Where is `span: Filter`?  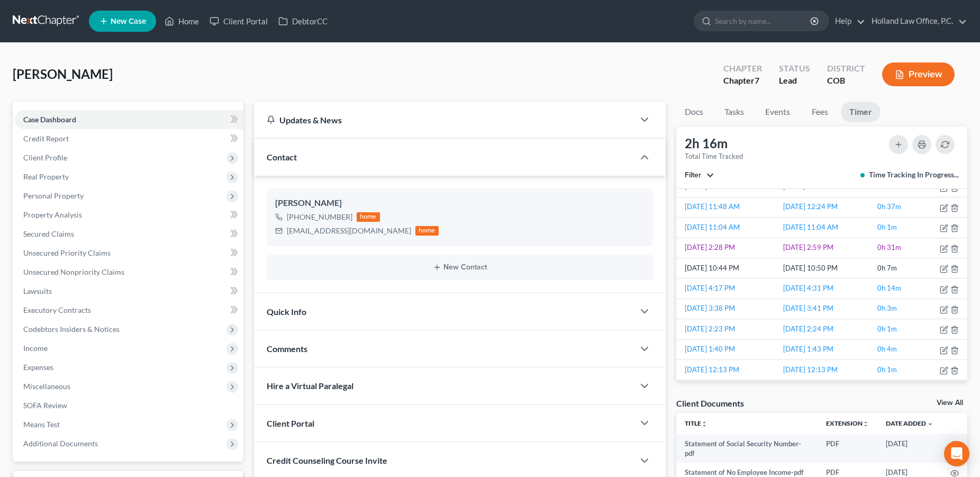 span: Filter is located at coordinates (693, 175).